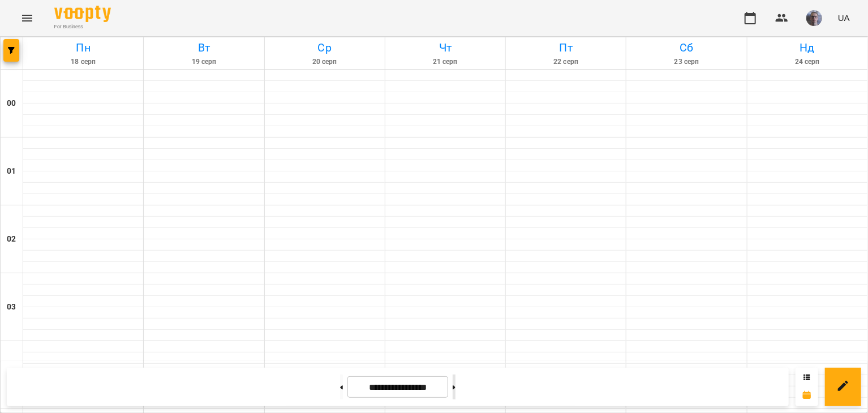 The image size is (868, 413). I want to click on h6: 02, so click(11, 239).